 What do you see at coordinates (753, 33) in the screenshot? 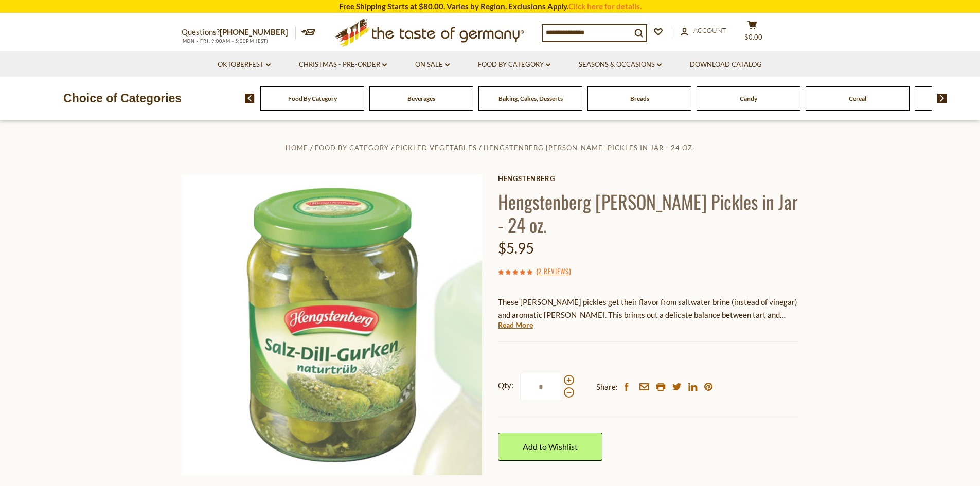
I see `button: $0.00` at bounding box center [753, 33].